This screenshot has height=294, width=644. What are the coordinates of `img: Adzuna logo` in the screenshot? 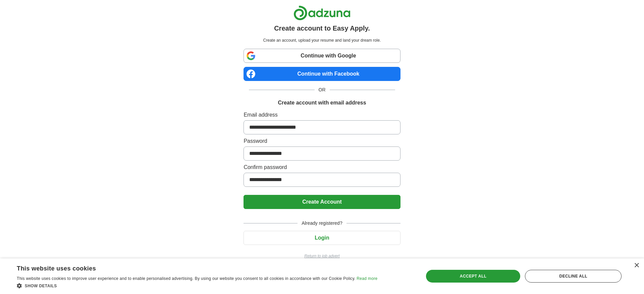 It's located at (322, 12).